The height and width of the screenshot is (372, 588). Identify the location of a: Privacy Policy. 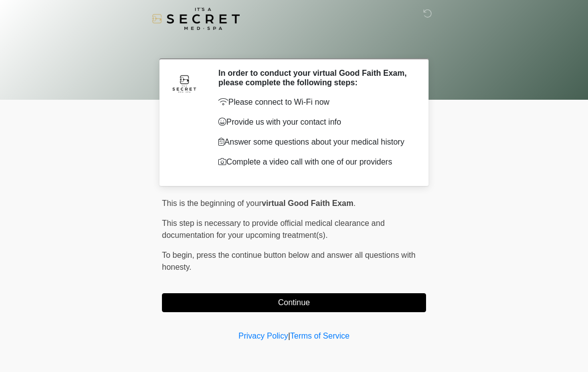
(263, 335).